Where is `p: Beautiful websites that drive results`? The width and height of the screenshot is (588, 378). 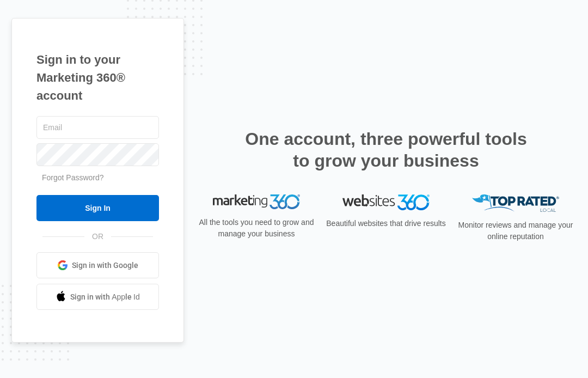
p: Beautiful websites that drive results is located at coordinates (386, 223).